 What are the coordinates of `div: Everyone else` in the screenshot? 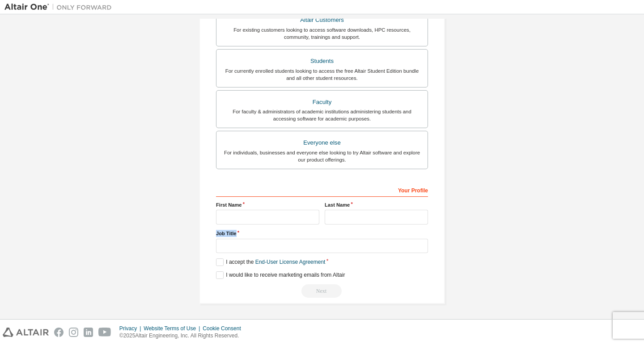 It's located at (322, 143).